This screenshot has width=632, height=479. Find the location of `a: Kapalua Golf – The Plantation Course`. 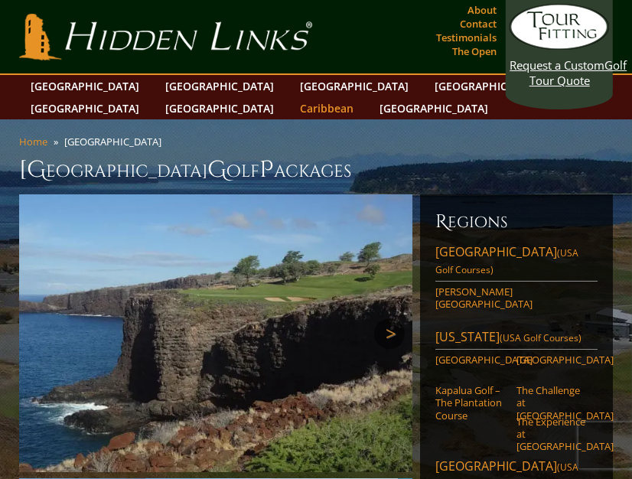

a: Kapalua Golf – The Plantation Course is located at coordinates (471, 402).